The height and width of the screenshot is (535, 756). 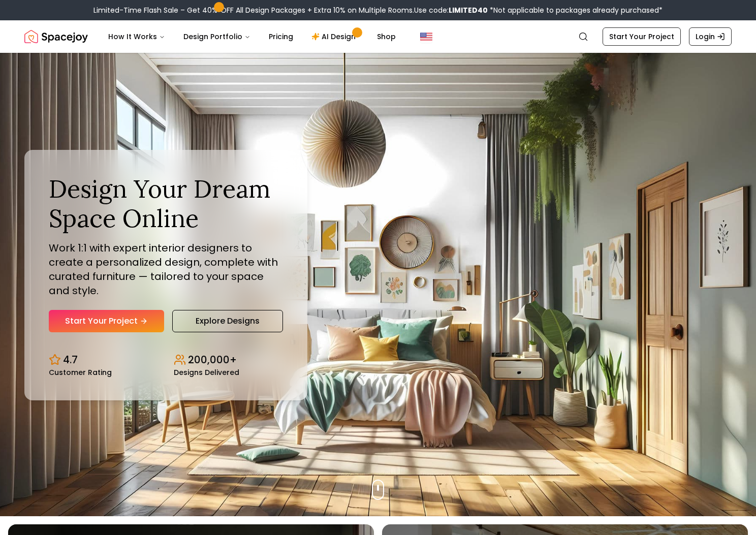 What do you see at coordinates (378, 37) in the screenshot?
I see `nav: Global` at bounding box center [378, 37].